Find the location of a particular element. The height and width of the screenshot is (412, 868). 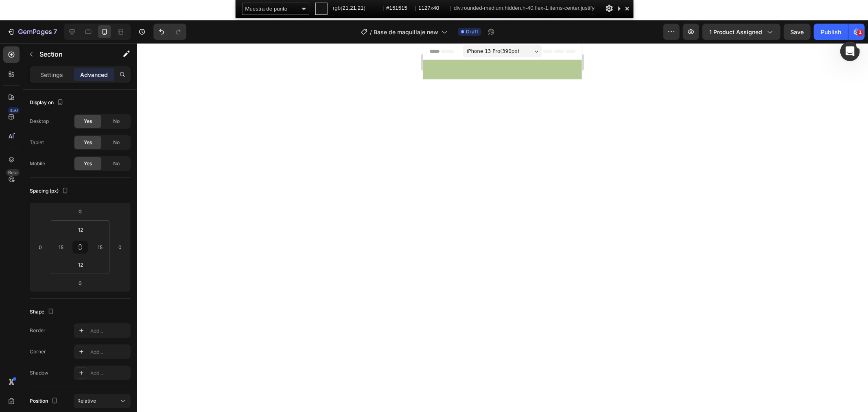

div: Beta is located at coordinates (13, 173).